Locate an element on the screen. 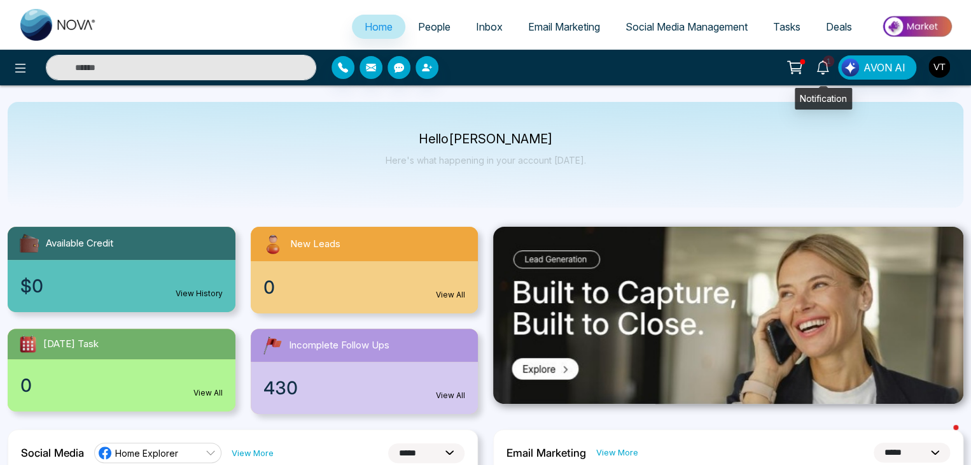 The width and height of the screenshot is (971, 465). span: Email Marketing is located at coordinates (564, 27).